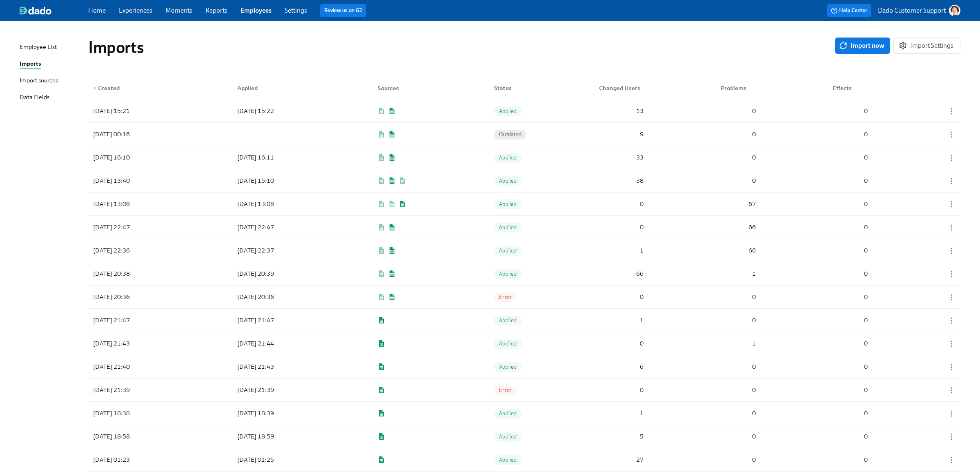 This screenshot has width=980, height=476. Describe the element at coordinates (738, 204) in the screenshot. I see `div: 67` at that location.